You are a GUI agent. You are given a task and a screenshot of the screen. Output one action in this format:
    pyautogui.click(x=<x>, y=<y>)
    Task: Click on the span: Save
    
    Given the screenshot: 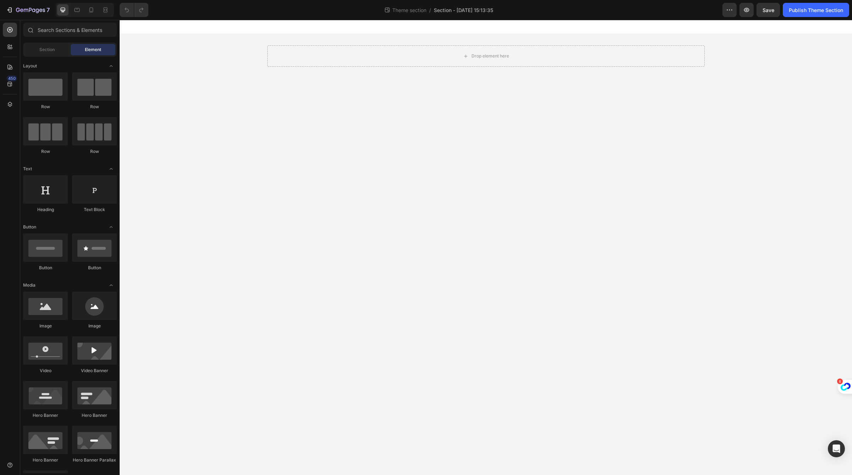 What is the action you would take?
    pyautogui.click(x=768, y=10)
    